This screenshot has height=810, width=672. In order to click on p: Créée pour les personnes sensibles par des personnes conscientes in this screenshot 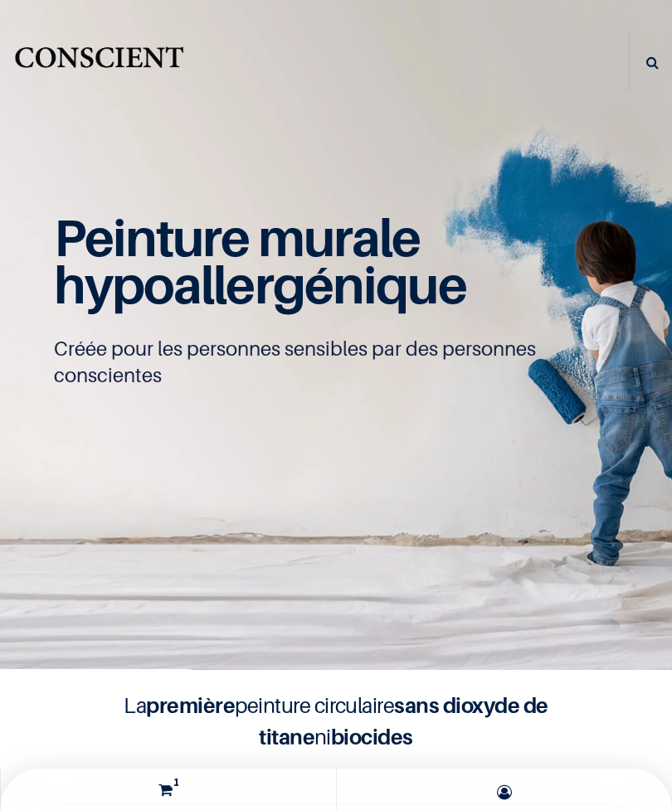, I will do `click(336, 362)`.